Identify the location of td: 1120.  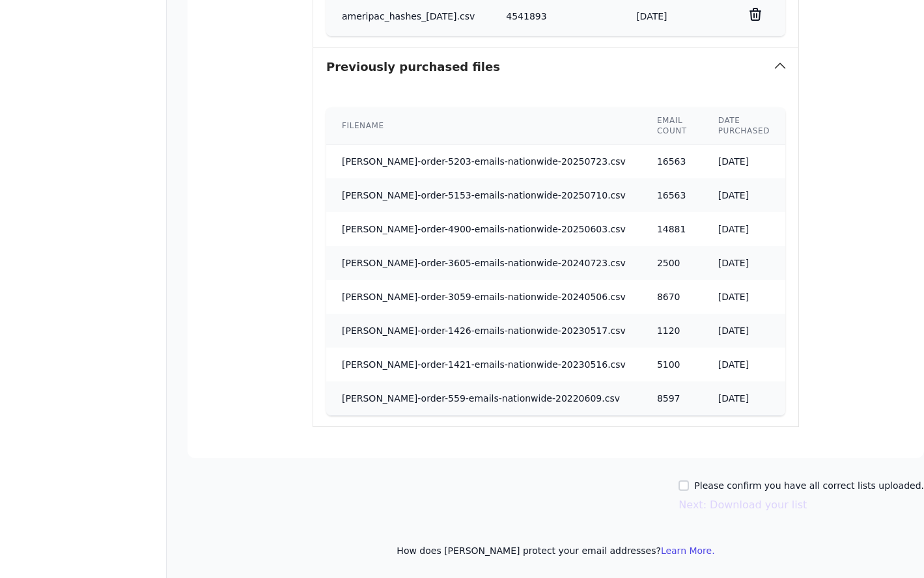
(672, 331).